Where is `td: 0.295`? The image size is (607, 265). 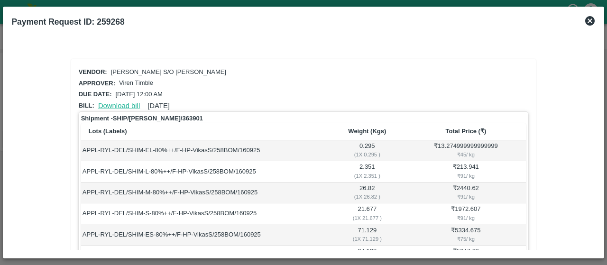
td: 0.295 is located at coordinates (367, 151).